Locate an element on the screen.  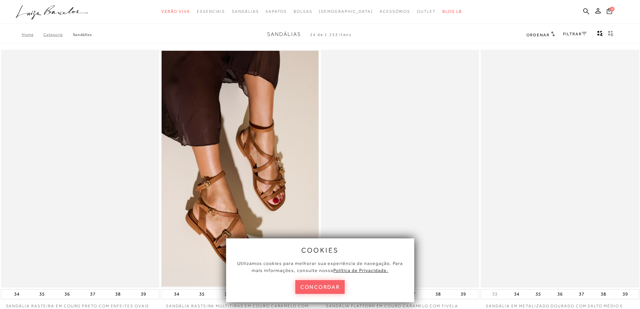
span: 24 de 1.153 itens is located at coordinates (331, 35).